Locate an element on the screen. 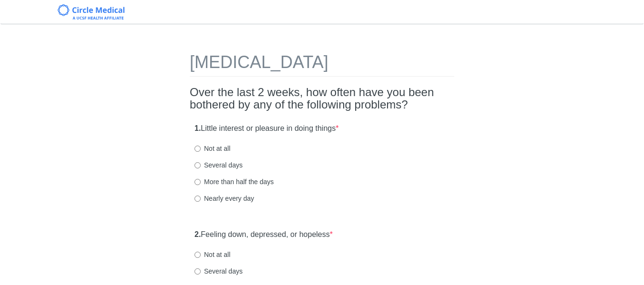 The image size is (644, 285). input: Nearly every day is located at coordinates (197, 199).